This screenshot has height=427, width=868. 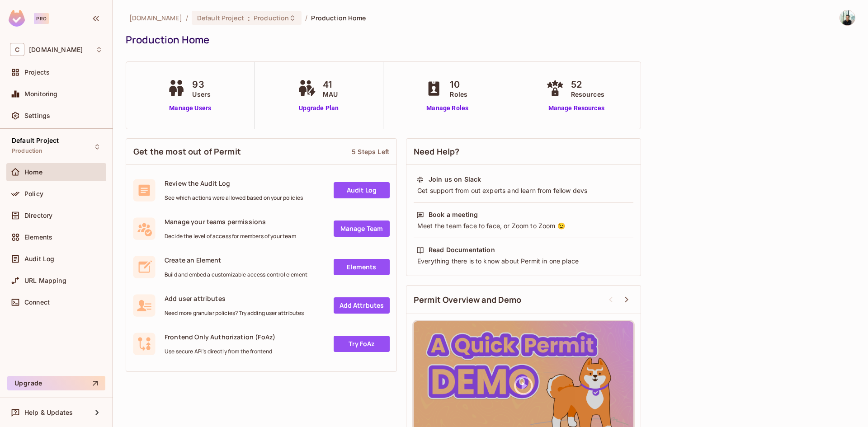 I want to click on span: Frontend Only Authorization (FoAz), so click(x=220, y=336).